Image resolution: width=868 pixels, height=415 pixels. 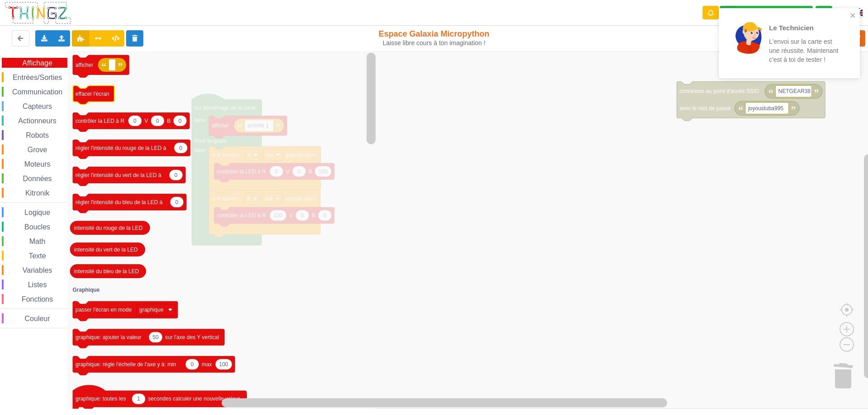 What do you see at coordinates (37, 227) in the screenshot?
I see `span: Boucles` at bounding box center [37, 227].